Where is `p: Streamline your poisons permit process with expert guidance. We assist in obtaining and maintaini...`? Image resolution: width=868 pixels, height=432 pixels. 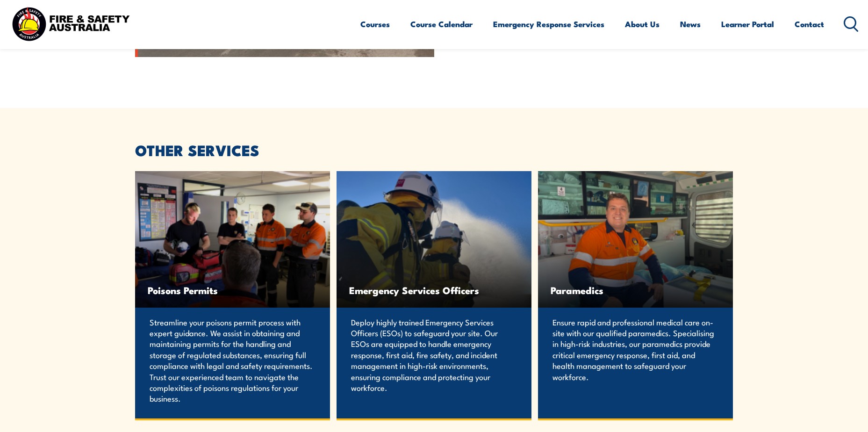 p: Streamline your poisons permit process with expert guidance. We assist in obtaining and maintaini... is located at coordinates (232, 360).